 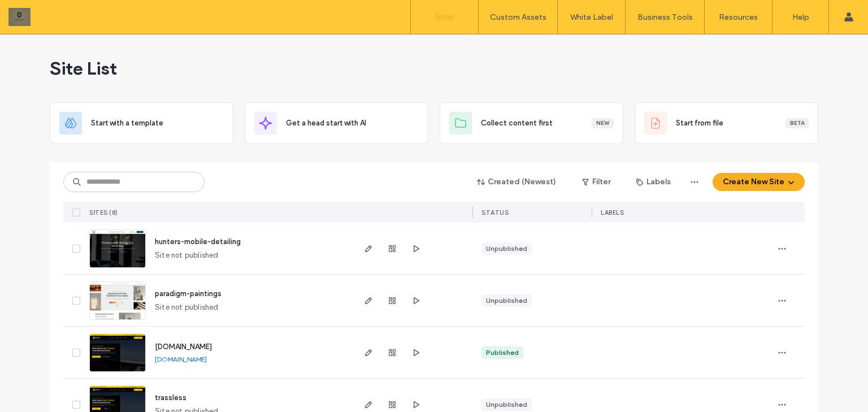 What do you see at coordinates (198, 242) in the screenshot?
I see `span: hunters-mobile-detailing` at bounding box center [198, 242].